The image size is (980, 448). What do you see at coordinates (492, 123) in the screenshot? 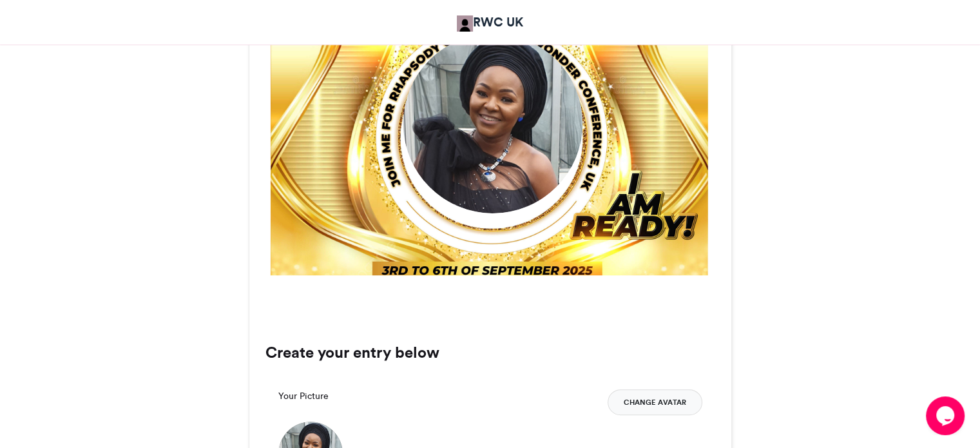
I see `img: 1756300102.482-b2dcae4267c1926e4edbba7f5065fdc4d8f11412.png` at bounding box center [492, 123].